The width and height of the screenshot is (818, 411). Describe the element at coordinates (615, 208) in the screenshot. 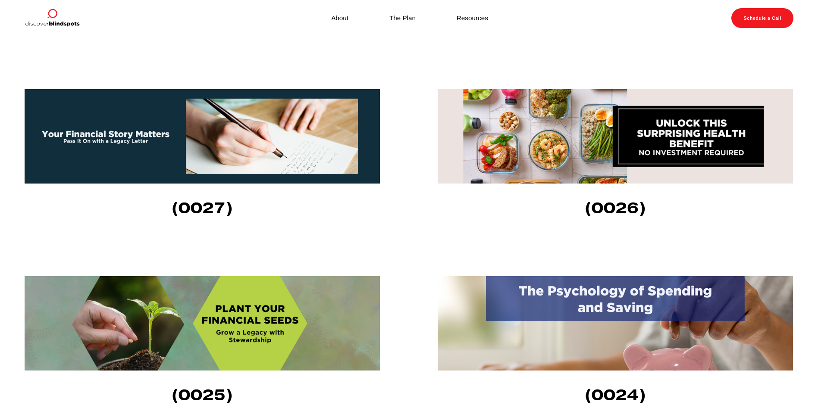

I see `strong: (0026)` at that location.